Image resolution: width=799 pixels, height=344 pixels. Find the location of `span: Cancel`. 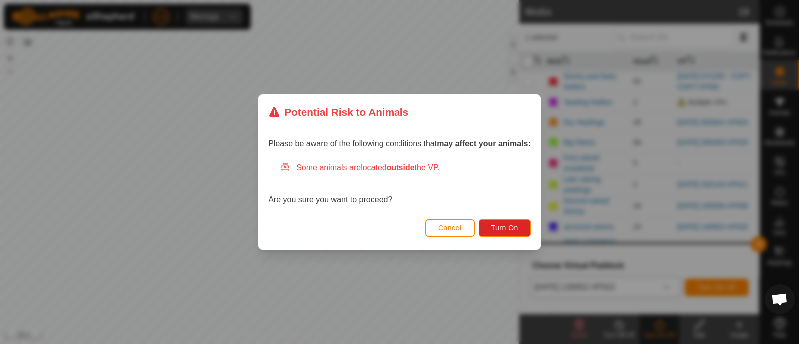

span: Cancel is located at coordinates (450, 228).